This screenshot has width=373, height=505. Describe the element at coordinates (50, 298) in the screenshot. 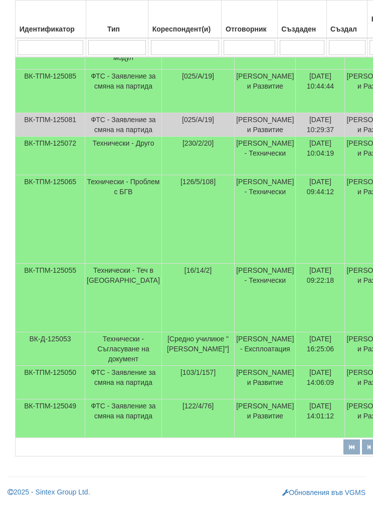

I see `td: ВК-ТПМ-125055` at that location.